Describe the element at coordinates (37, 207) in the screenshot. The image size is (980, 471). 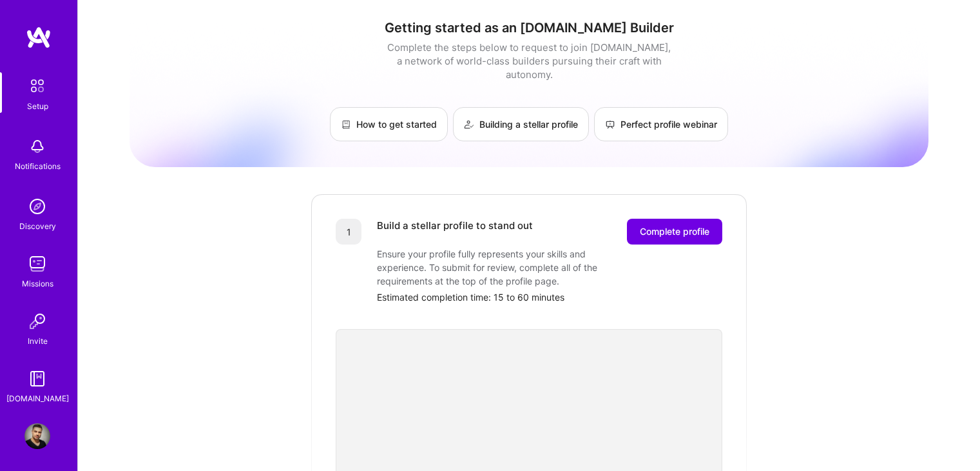
I see `img: discovery` at that location.